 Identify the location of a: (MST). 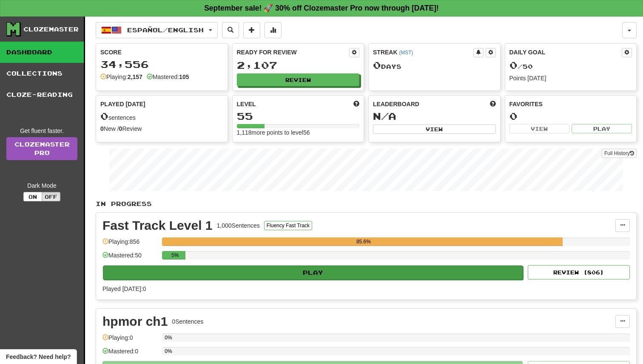
(405, 53).